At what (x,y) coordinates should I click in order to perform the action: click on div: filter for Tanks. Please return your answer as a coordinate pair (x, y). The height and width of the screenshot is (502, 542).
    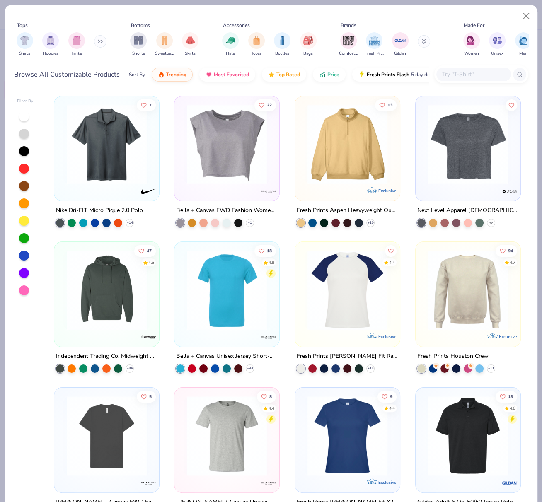
    Looking at the image, I should click on (77, 44).